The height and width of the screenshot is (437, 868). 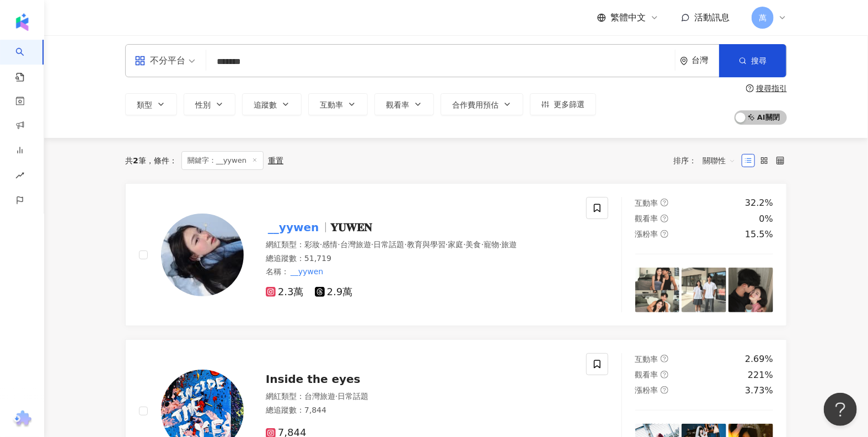 What do you see at coordinates (338, 105) in the screenshot?
I see `button: 互動率` at bounding box center [338, 105].